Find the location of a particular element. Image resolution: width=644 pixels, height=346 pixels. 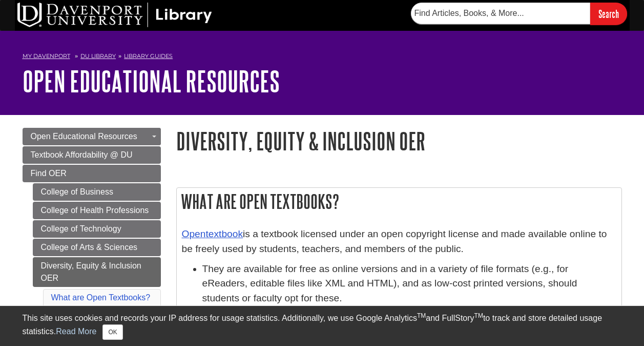

a: College of Health Professions is located at coordinates (97, 210).